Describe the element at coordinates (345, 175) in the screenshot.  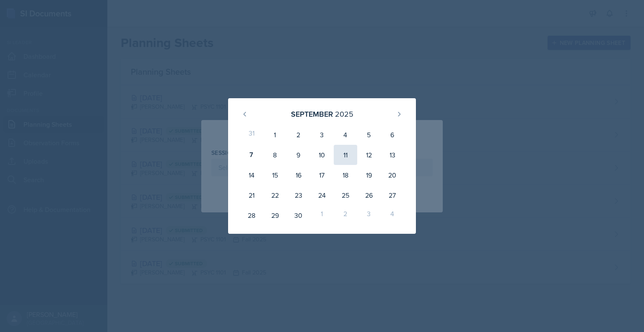
I see `div: 18` at that location.